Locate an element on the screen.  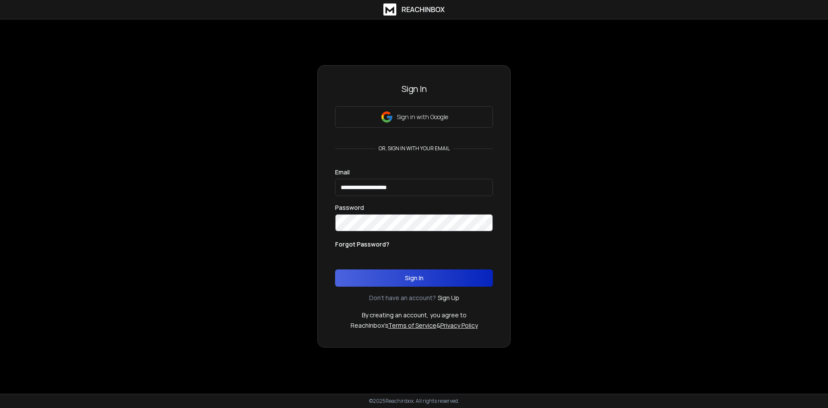
a: Terms of Service is located at coordinates (412, 325).